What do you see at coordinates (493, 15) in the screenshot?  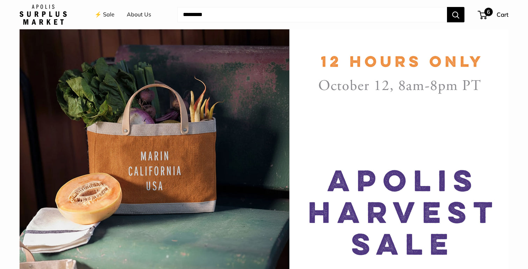 I see `a: 6 Cart` at bounding box center [493, 15].